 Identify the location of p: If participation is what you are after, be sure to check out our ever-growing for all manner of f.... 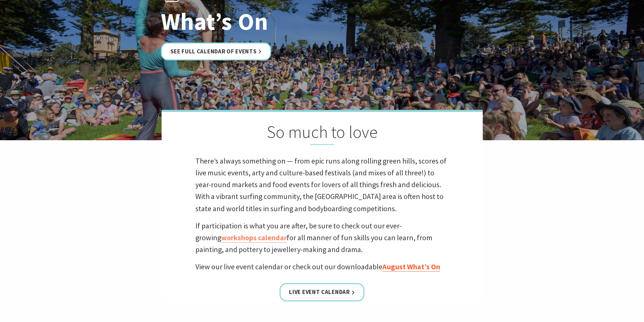
(322, 238).